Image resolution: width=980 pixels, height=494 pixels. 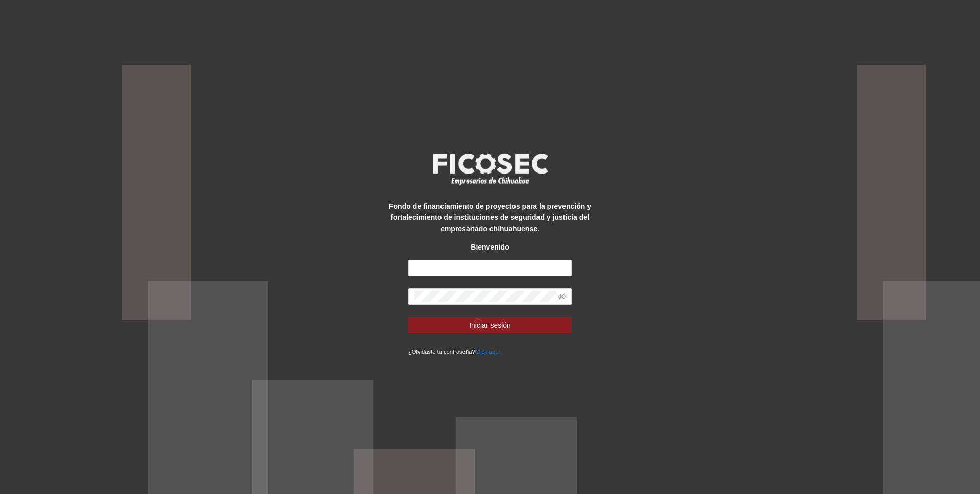 I want to click on strong: Bienvenido, so click(x=489, y=247).